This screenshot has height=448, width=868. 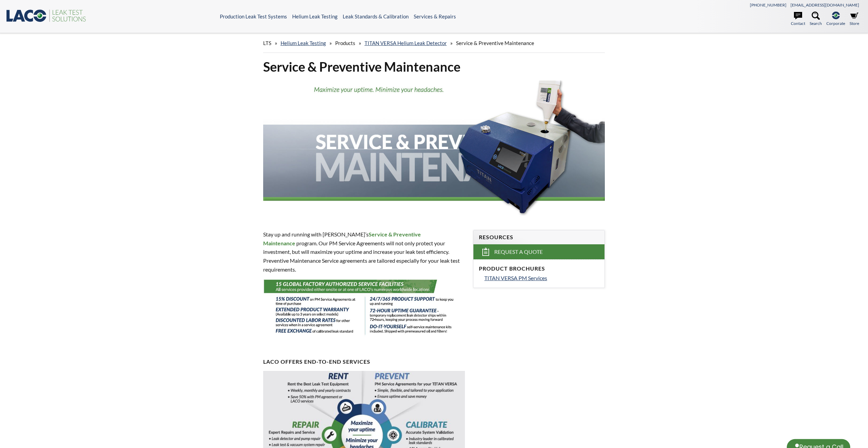 What do you see at coordinates (798, 19) in the screenshot?
I see `a: Contact` at bounding box center [798, 19].